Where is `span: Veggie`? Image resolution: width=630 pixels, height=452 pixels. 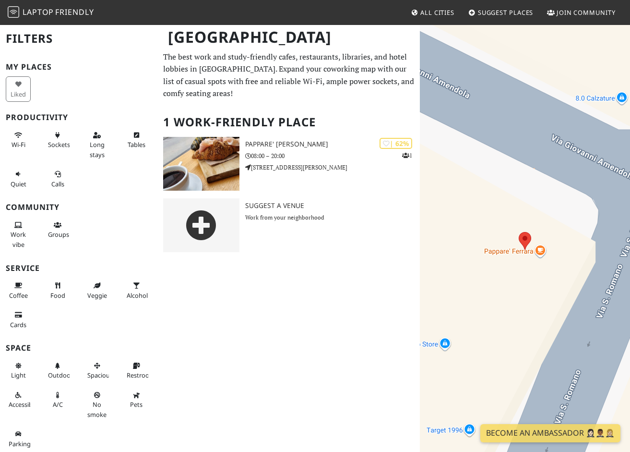
span: Veggie is located at coordinates (97, 295).